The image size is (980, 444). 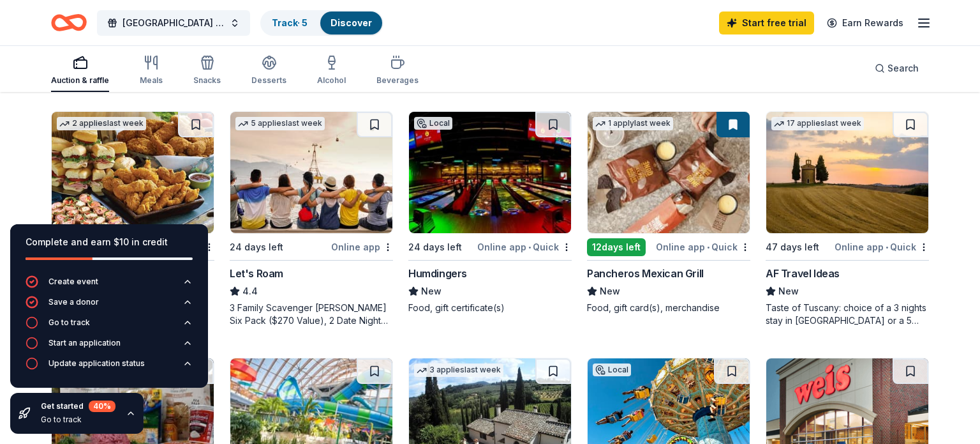 I want to click on div: 47 days left, so click(x=793, y=247).